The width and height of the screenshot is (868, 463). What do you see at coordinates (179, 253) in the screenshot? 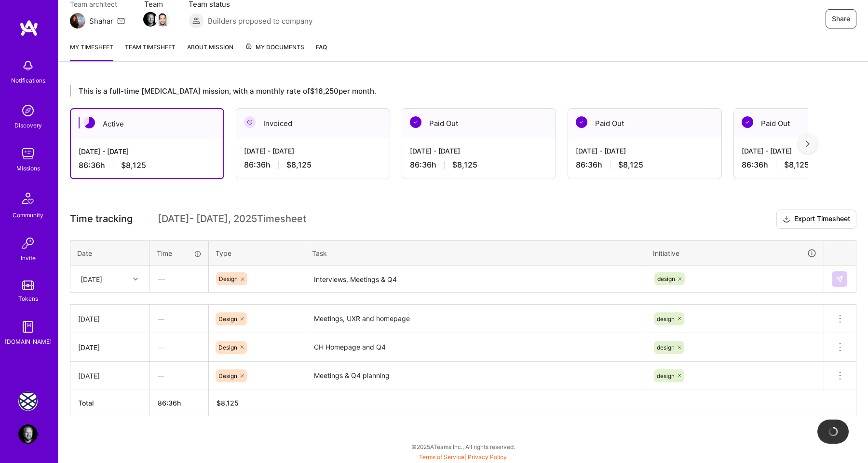
I see `div: Time` at bounding box center [179, 253].